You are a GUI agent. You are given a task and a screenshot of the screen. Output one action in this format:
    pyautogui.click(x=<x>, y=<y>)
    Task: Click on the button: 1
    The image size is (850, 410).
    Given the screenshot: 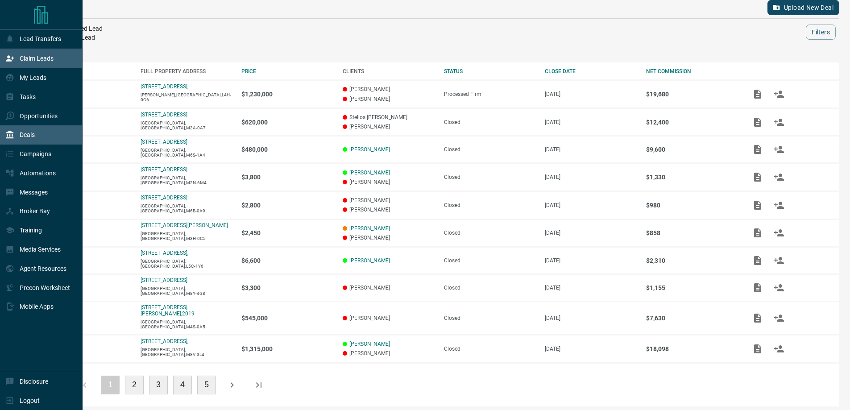 What is the action you would take?
    pyautogui.click(x=110, y=385)
    